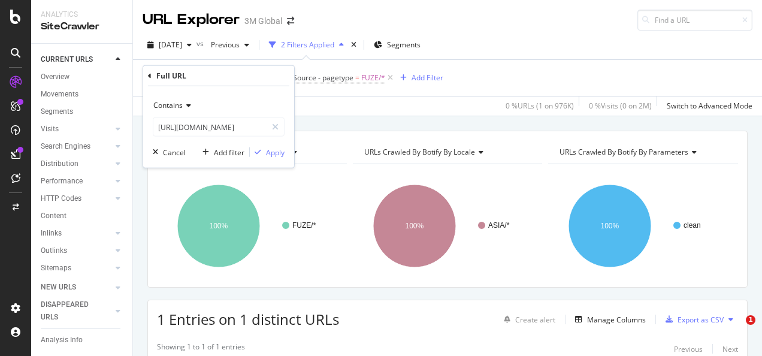 The image size is (762, 356). Describe the element at coordinates (306, 45) in the screenshot. I see `button: 2 Filters Applied` at that location.